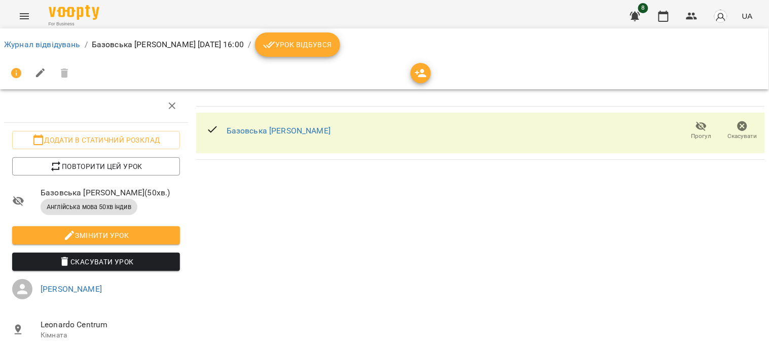  I want to click on span: Повторити цей урок, so click(96, 166).